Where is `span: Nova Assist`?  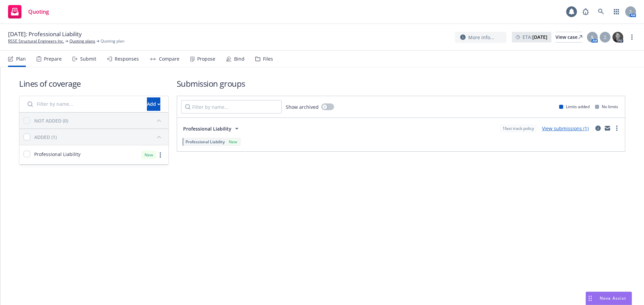 span: Nova Assist is located at coordinates (613, 298).